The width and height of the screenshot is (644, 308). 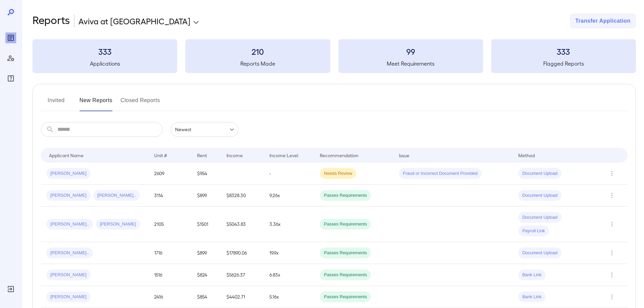 What do you see at coordinates (170, 275) in the screenshot?
I see `td: 1516` at bounding box center [170, 275].